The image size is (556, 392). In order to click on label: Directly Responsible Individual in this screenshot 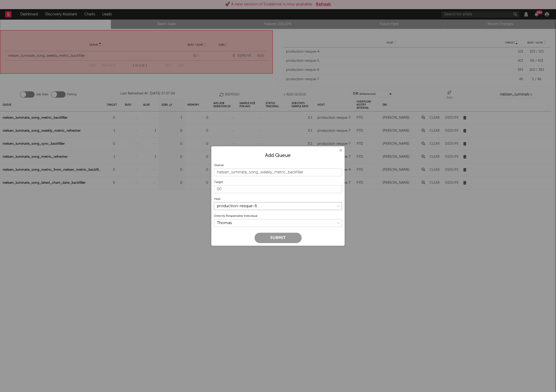, I will do `click(236, 216)`.